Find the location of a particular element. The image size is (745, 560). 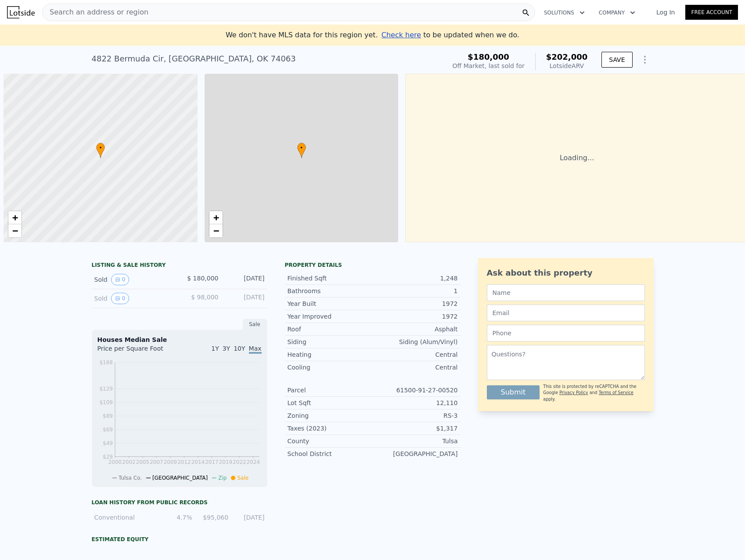

span: Max is located at coordinates (255, 350).